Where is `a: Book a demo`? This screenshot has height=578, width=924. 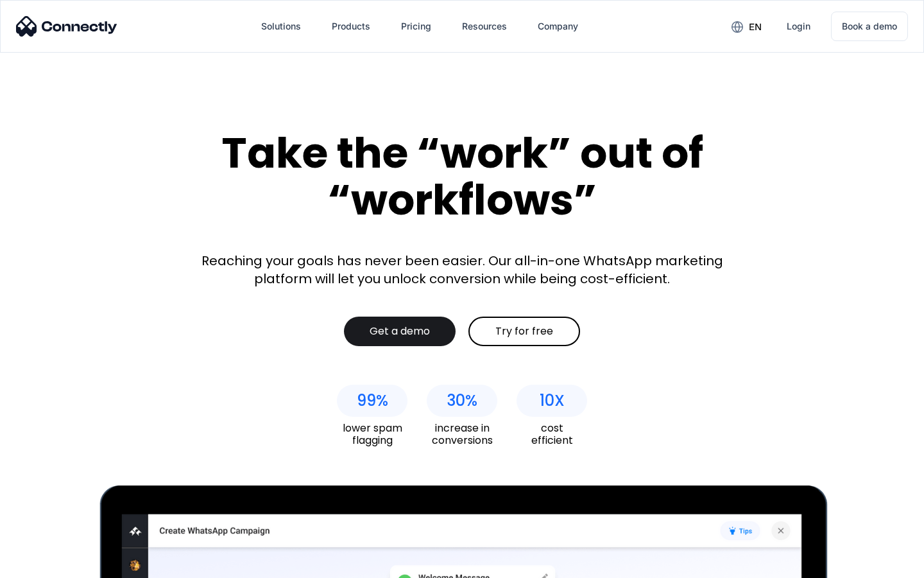
a: Book a demo is located at coordinates (870, 26).